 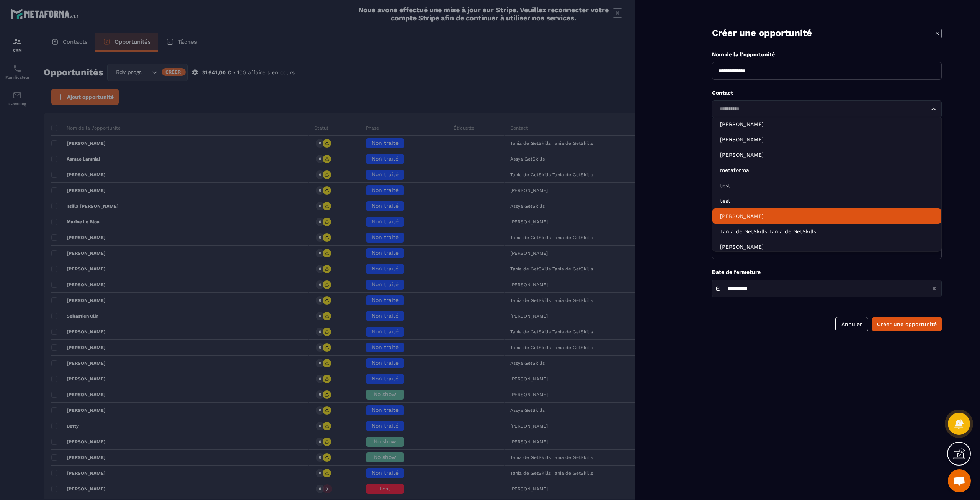 I want to click on p: Contact, so click(x=827, y=93).